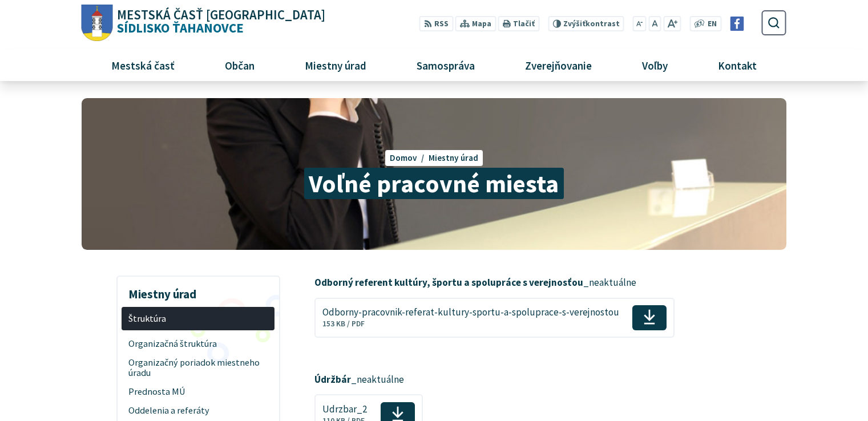 The height and width of the screenshot is (421, 868). Describe the element at coordinates (448, 282) in the screenshot. I see `strong: Odborný referent kultúry, športu a spolupráce s verejnosťou` at that location.